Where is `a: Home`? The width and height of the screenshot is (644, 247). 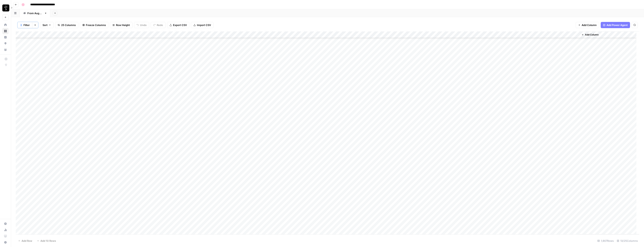 a: Home is located at coordinates (5, 25).